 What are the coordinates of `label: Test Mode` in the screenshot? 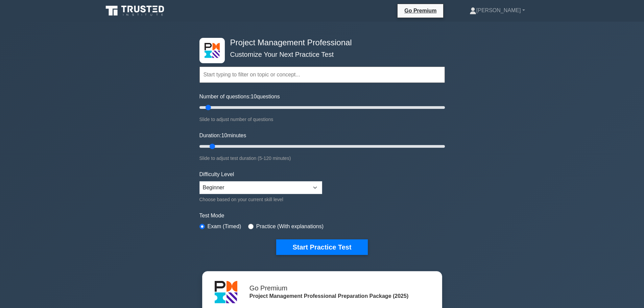 It's located at (322, 215).